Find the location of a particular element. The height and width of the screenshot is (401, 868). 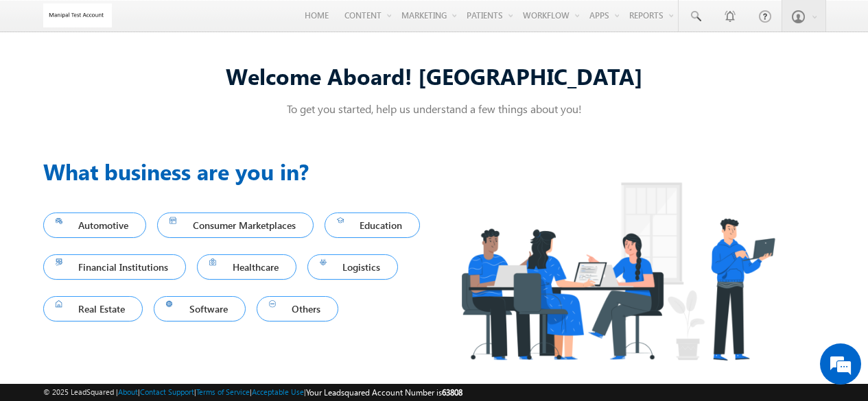

a: Acceptable Use is located at coordinates (278, 391).